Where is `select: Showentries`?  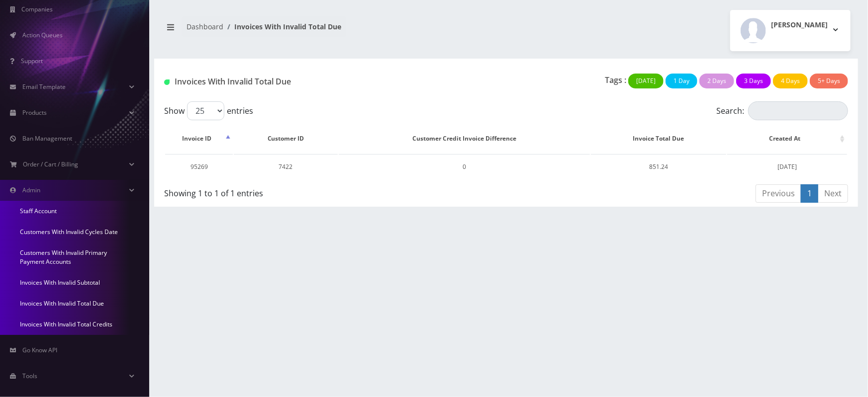
select: Showentries is located at coordinates (205, 111).